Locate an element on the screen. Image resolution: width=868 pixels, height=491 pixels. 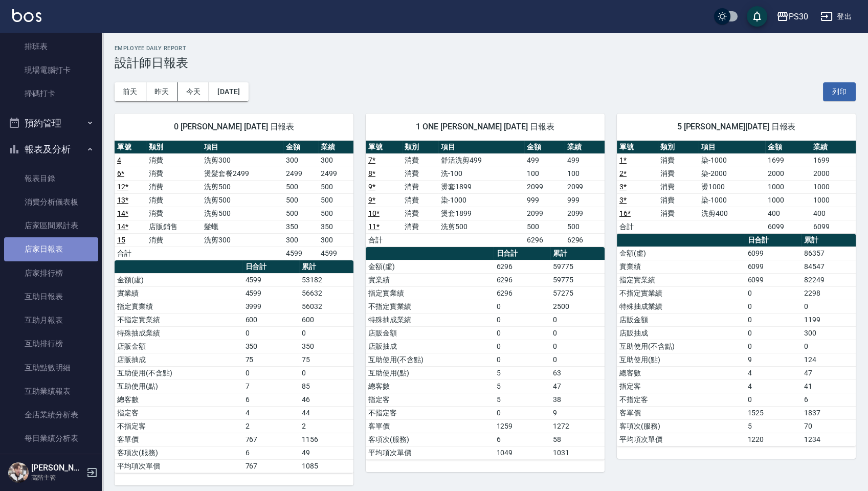
td: 84547 is located at coordinates (829, 267).